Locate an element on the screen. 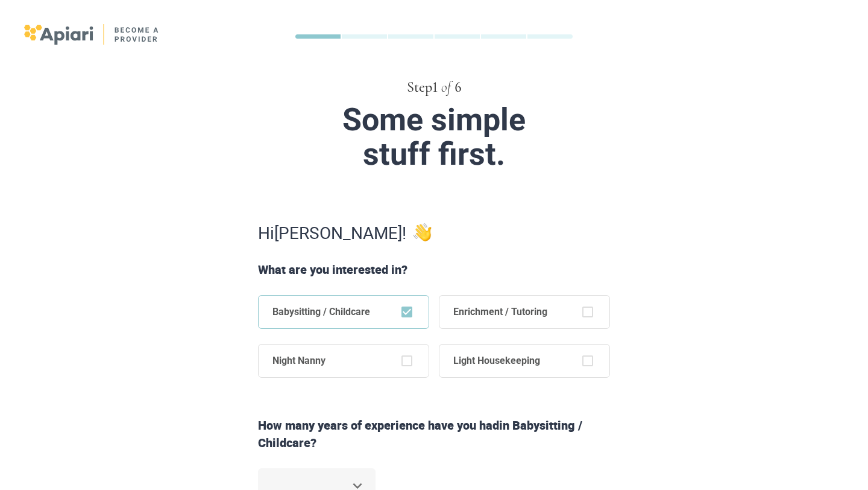  div: Some simple stuff first. is located at coordinates (434, 137).